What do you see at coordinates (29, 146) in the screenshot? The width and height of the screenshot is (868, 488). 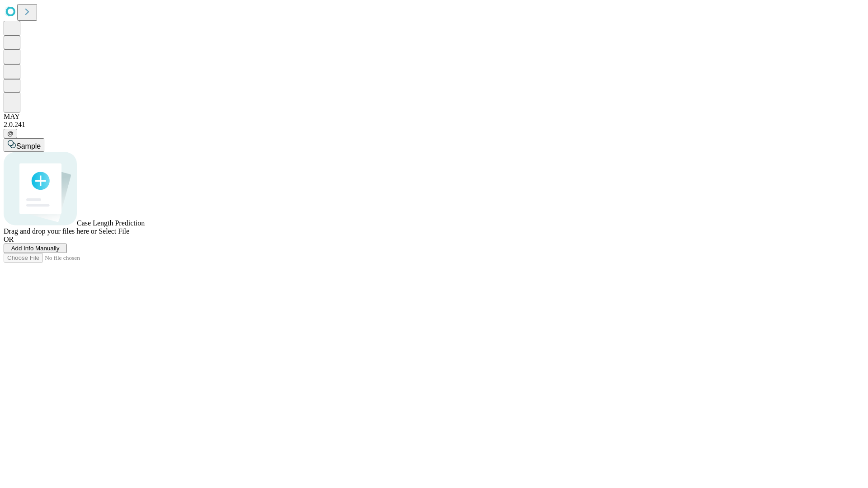 I see `span: Sample` at bounding box center [29, 146].